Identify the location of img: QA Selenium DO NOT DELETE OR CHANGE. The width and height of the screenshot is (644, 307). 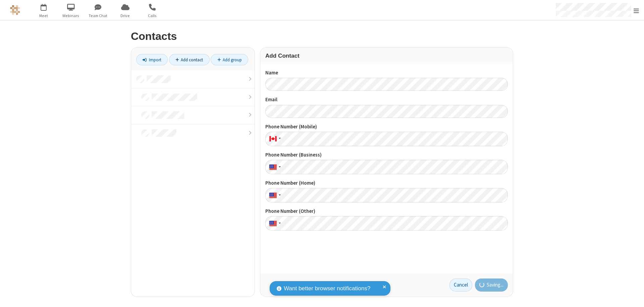
(15, 10).